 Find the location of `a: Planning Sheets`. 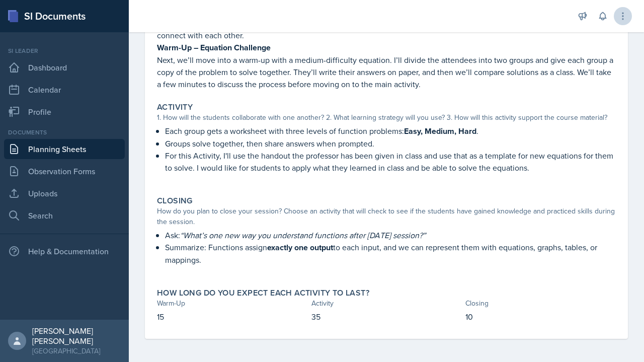

a: Planning Sheets is located at coordinates (65, 149).